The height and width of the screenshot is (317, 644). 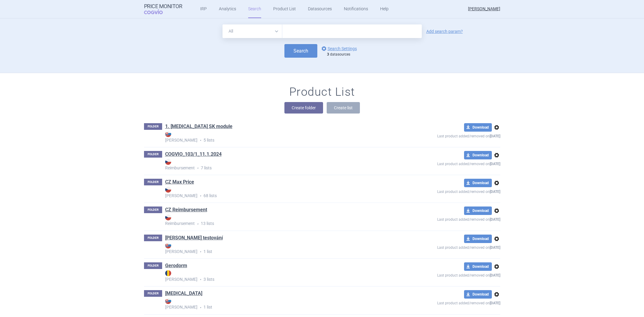 I want to click on h1: Gerodorm, so click(x=176, y=266).